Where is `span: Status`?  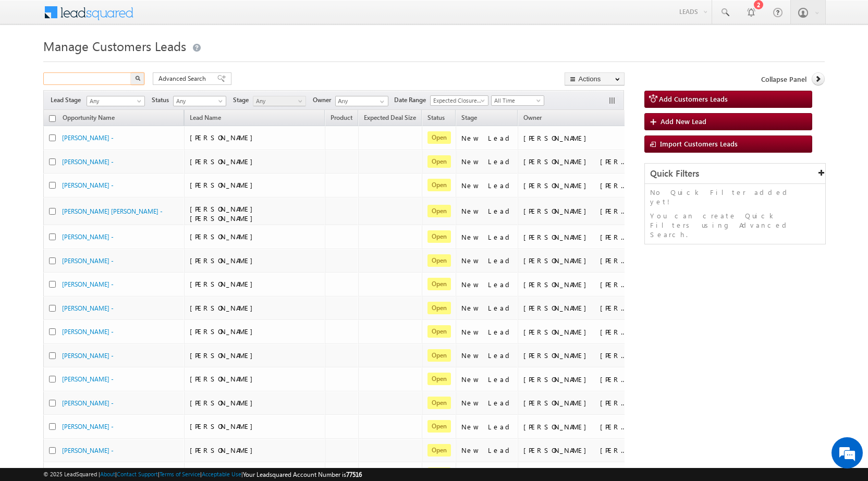
span: Status is located at coordinates (162, 100).